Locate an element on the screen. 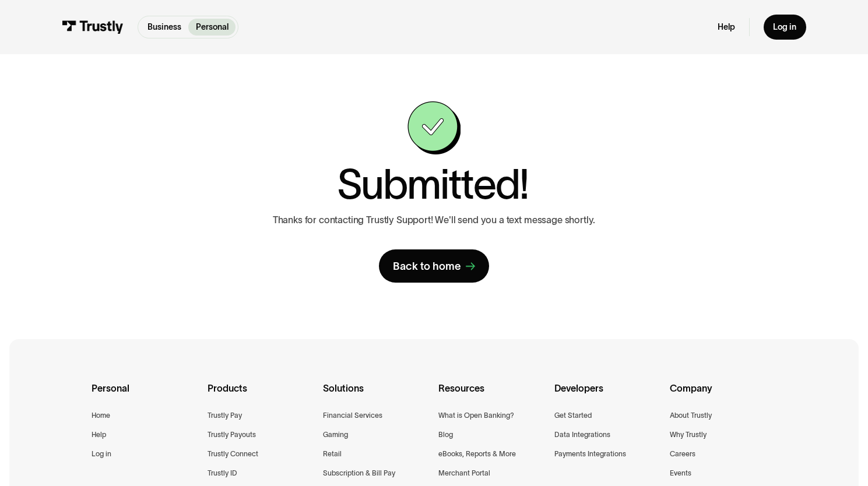 The image size is (868, 486). div: Careers is located at coordinates (682, 454).